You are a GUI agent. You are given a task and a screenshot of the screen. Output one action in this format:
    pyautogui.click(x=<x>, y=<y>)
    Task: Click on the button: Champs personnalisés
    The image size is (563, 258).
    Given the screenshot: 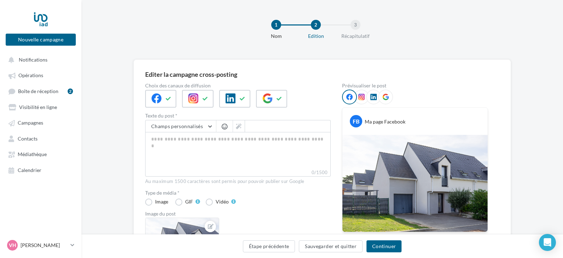 What is the action you would take?
    pyautogui.click(x=181, y=126)
    